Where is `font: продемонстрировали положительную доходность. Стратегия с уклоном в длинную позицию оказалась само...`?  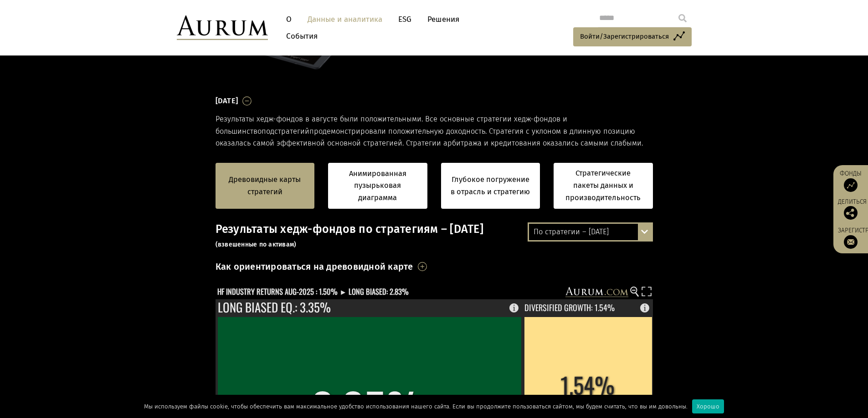
font: продемонстрировали положительную доходность. Стратегия с уклоном в длинную позицию оказалась само... is located at coordinates (429, 137).